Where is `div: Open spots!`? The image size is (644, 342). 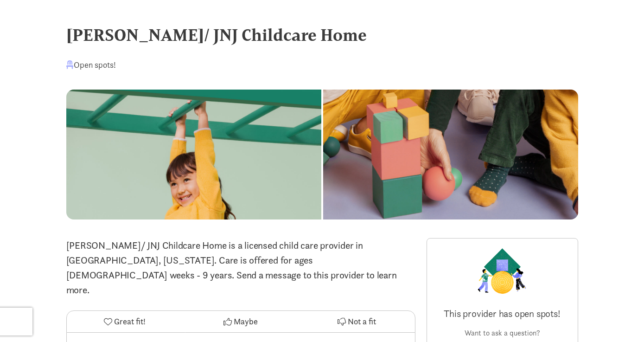 div: Open spots! is located at coordinates (91, 65).